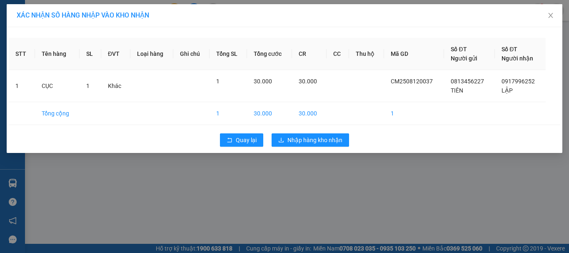 Image resolution: width=569 pixels, height=253 pixels. I want to click on span: TIÊN, so click(457, 90).